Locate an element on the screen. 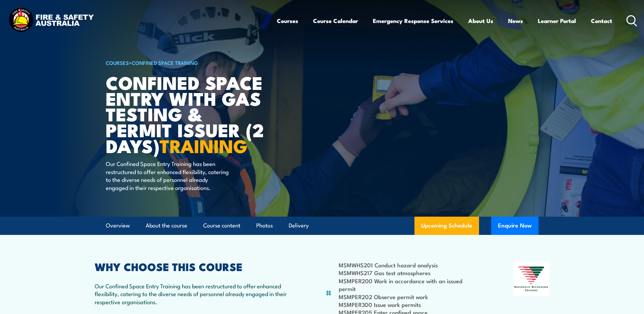 The width and height of the screenshot is (644, 314). a: Confined Space Training is located at coordinates (165, 62).